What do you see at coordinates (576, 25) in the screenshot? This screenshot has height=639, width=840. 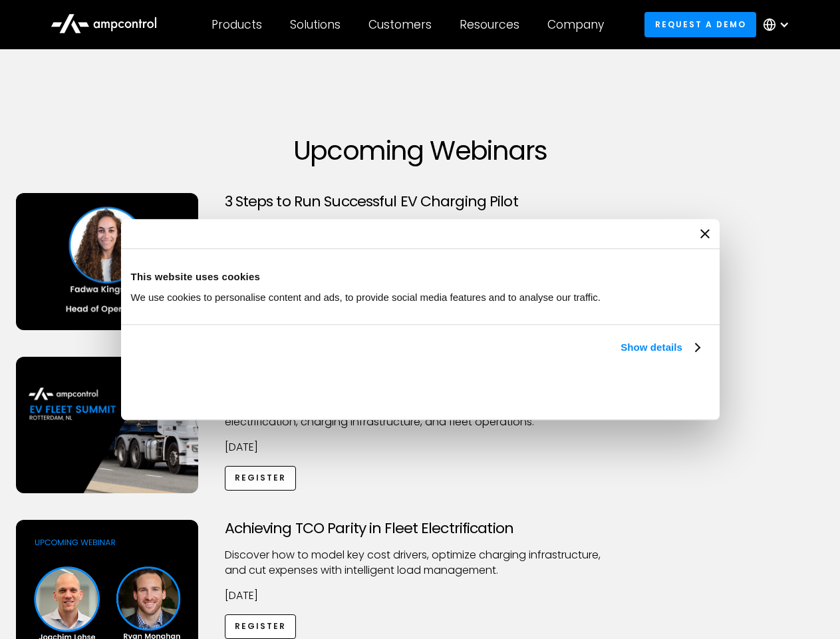 I see `div: Company` at bounding box center [576, 25].